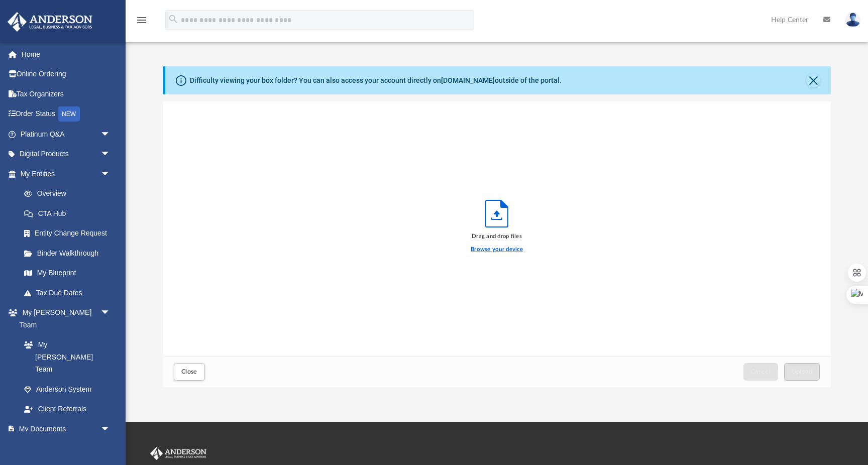  What do you see at coordinates (66, 174) in the screenshot?
I see `a: My Entitiesarrow_drop_down` at bounding box center [66, 174].